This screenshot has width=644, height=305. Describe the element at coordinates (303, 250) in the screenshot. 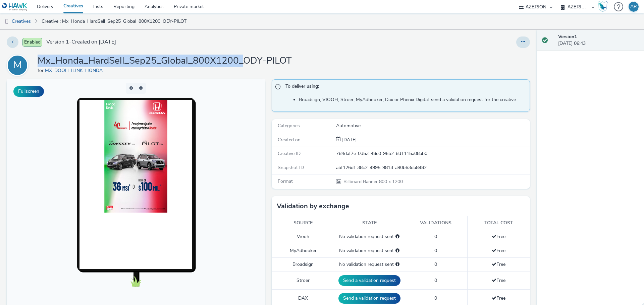

I see `td: MyAdbooker` at that location.